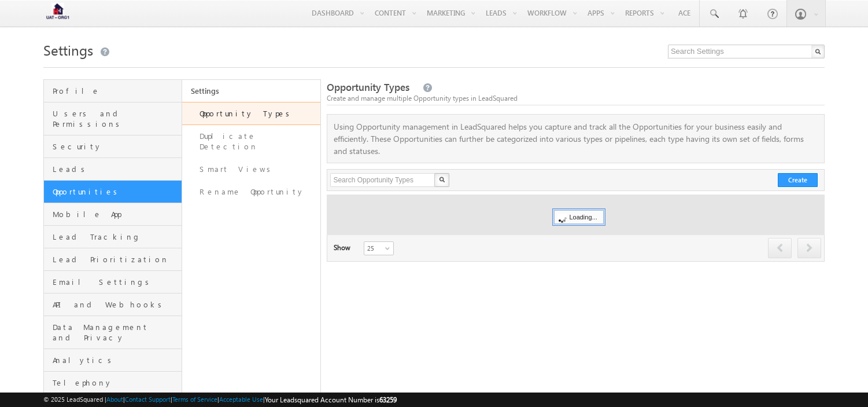 The image size is (868, 407). I want to click on span: Your Leadsquared Account Number is, so click(330, 399).